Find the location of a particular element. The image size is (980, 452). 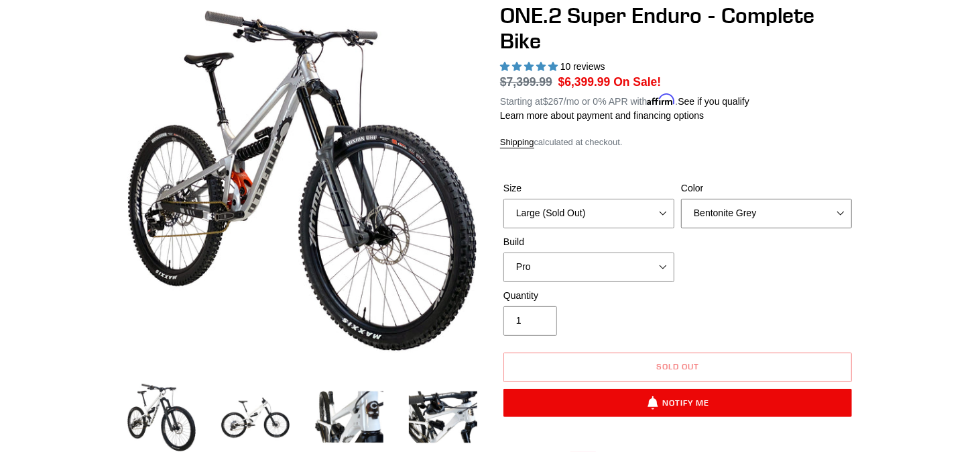

s: $7,399.99 is located at coordinates (527, 82).